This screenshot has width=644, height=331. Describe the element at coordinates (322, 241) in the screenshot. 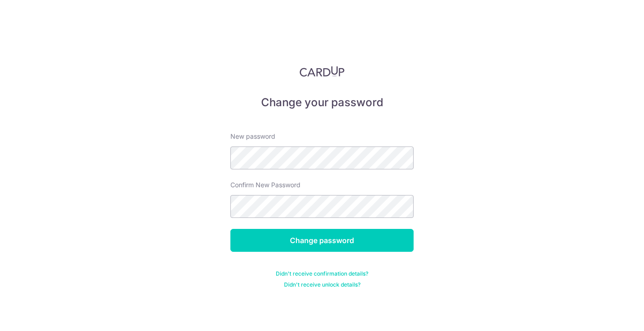

I see `input: Change password` at that location.